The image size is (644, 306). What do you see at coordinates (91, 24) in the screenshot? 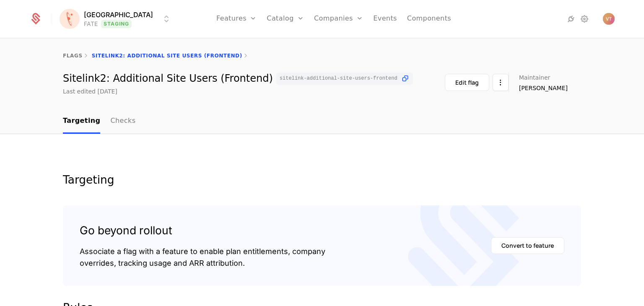
I see `div: FATE` at bounding box center [91, 24].